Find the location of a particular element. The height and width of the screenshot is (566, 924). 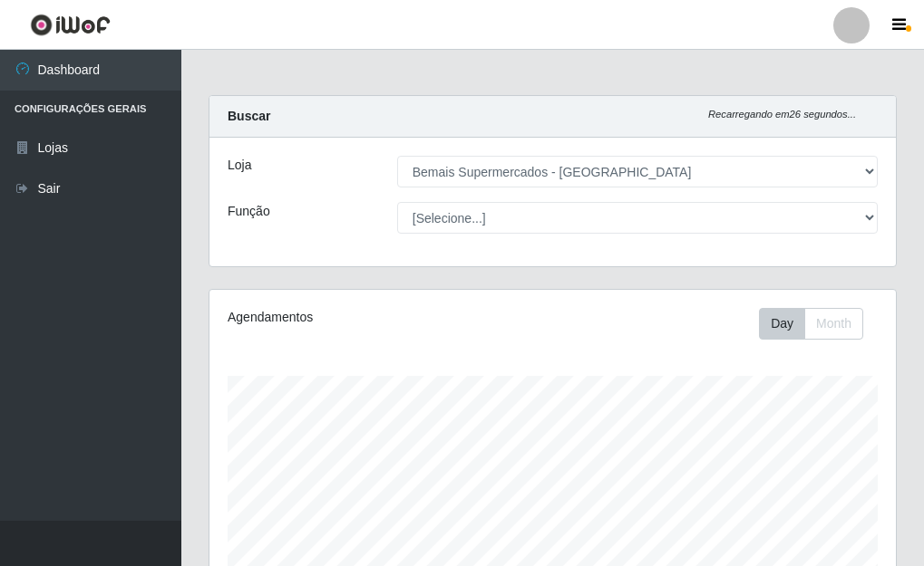

label: Loja is located at coordinates (239, 165).